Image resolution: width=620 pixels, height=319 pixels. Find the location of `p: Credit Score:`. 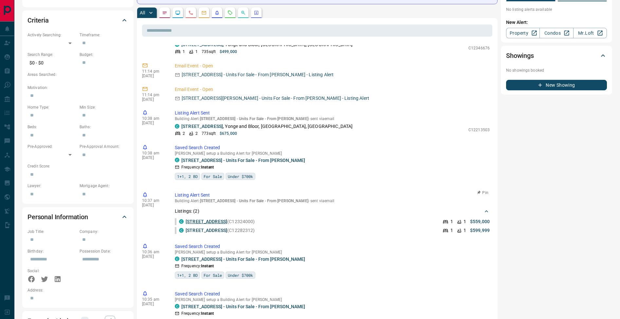

p: Credit Score: is located at coordinates (78, 166).